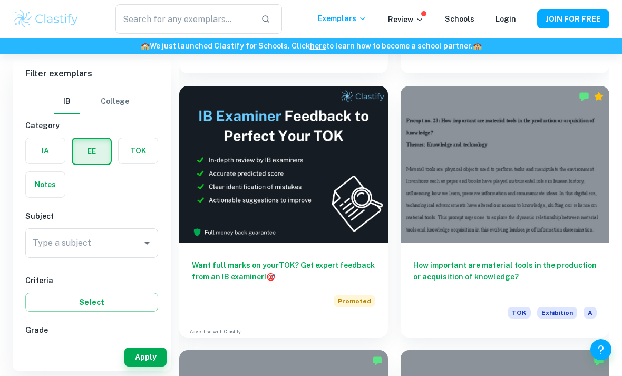 This screenshot has width=622, height=376. I want to click on button: Help and Feedback, so click(601, 349).